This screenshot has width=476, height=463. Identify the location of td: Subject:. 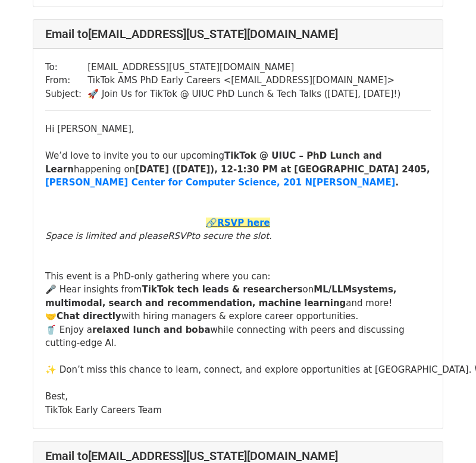
(66, 94).